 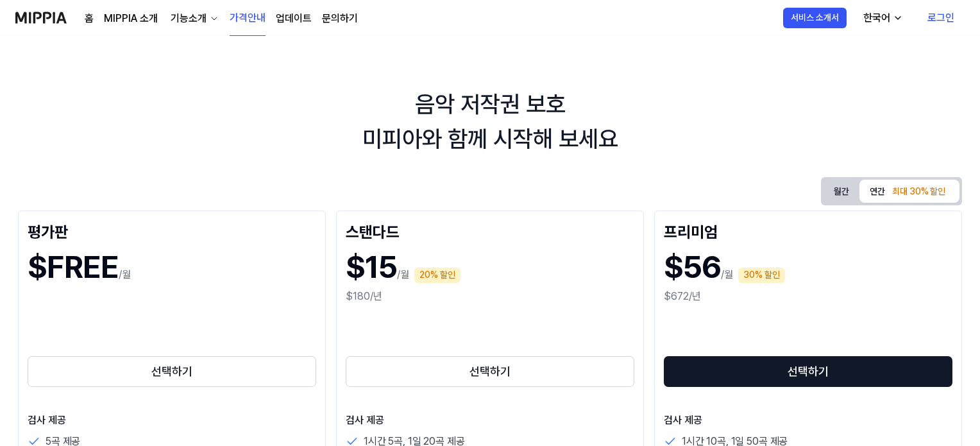 What do you see at coordinates (89, 19) in the screenshot?
I see `a: 홈` at bounding box center [89, 19].